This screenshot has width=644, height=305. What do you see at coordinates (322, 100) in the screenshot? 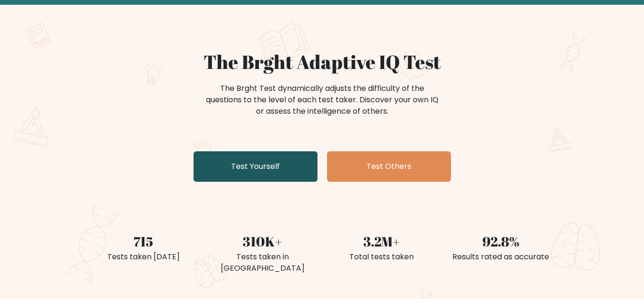
I see `div: The Brght Test dynamically adjusts the difficulty of the questions to the level of each test take...` at bounding box center [322, 100].